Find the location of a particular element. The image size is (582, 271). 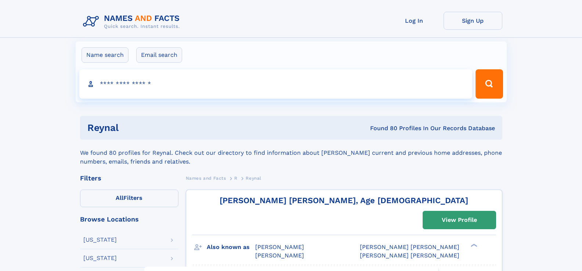

div: Found 80 Profiles In Our Records Database is located at coordinates (369, 128).